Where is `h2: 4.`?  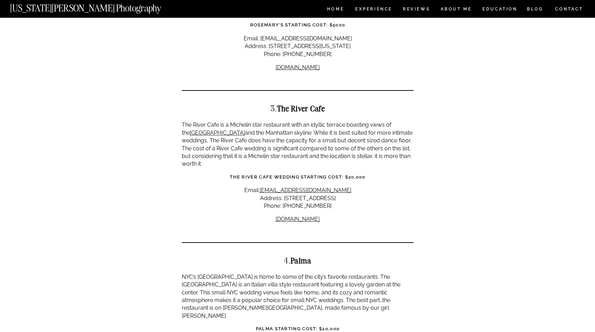
h2: 4. is located at coordinates (297, 260).